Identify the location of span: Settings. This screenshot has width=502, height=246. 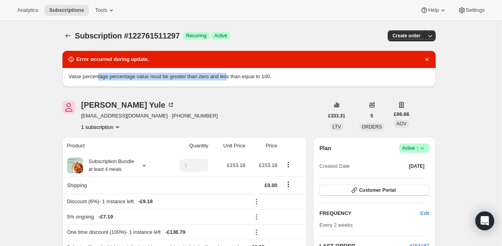
(475, 10).